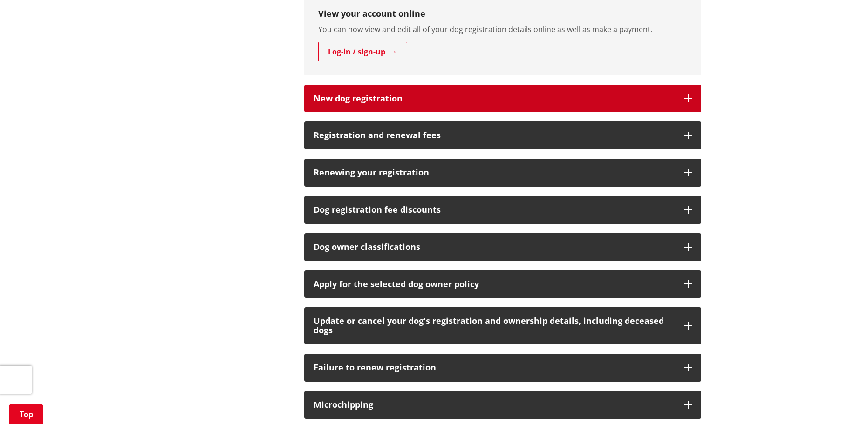  I want to click on p: You can now view and edit all of your dog registration details online as well as make a payment., so click(502, 30).